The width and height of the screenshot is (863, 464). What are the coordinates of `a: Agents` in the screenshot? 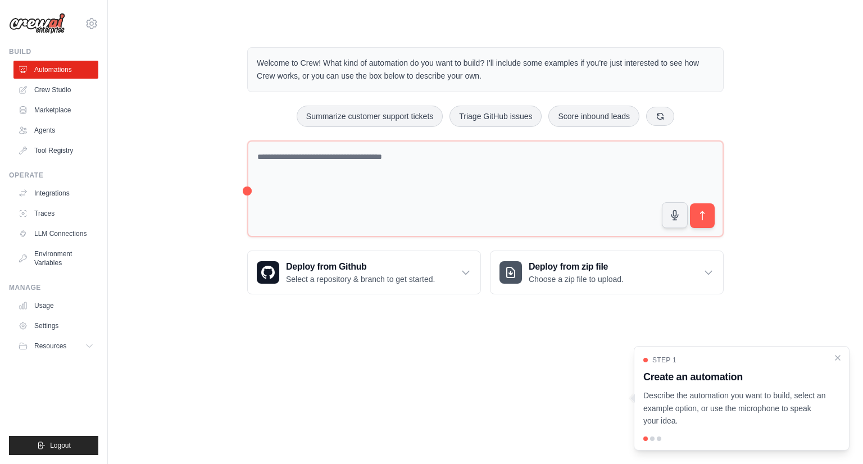 It's located at (56, 130).